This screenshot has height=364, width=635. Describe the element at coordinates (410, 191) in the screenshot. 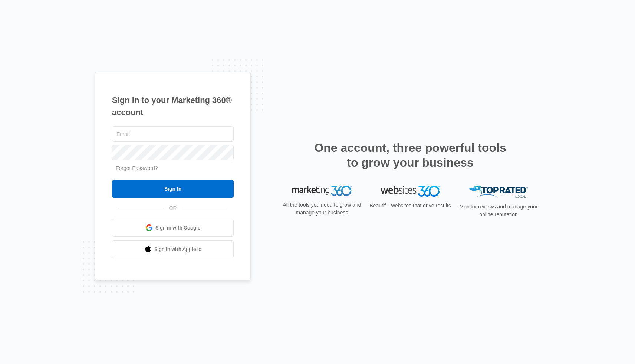

I see `img: Websites 360` at that location.